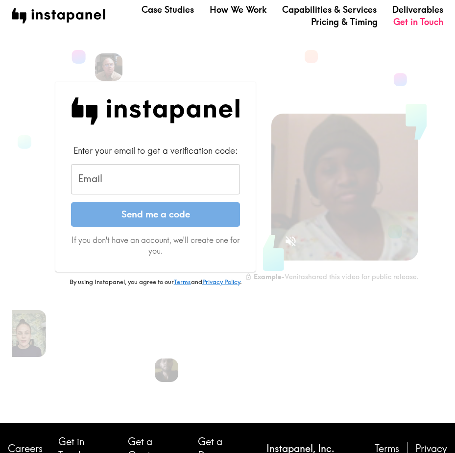  I want to click on img: Instapanel, so click(155, 111).